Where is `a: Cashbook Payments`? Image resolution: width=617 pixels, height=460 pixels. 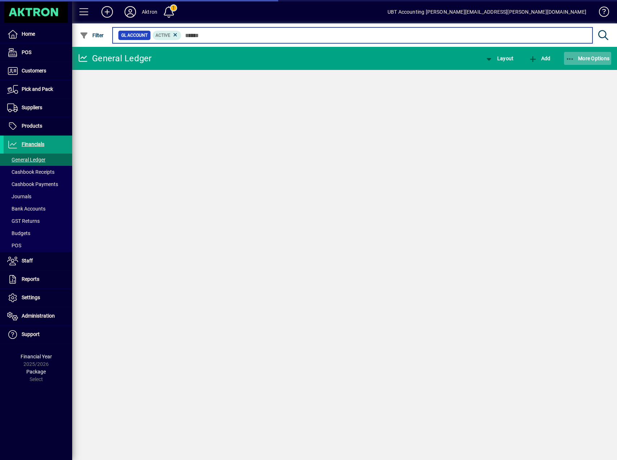 a: Cashbook Payments is located at coordinates (38, 184).